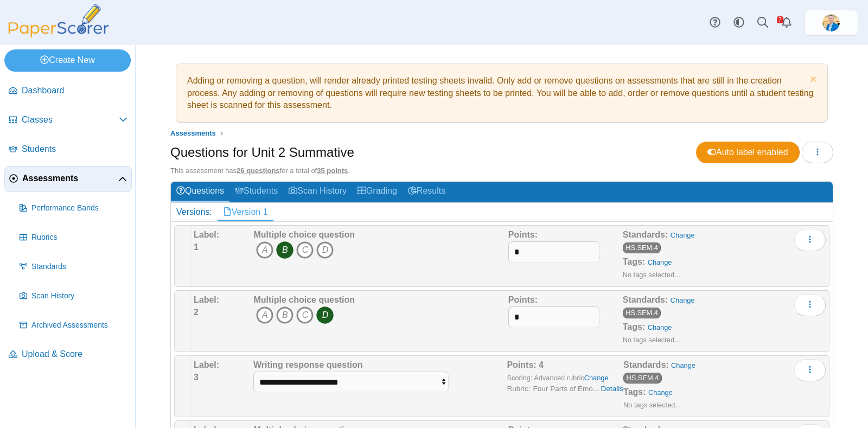 This screenshot has width=868, height=428. What do you see at coordinates (59, 20) in the screenshot?
I see `img: PaperScorer` at bounding box center [59, 20].